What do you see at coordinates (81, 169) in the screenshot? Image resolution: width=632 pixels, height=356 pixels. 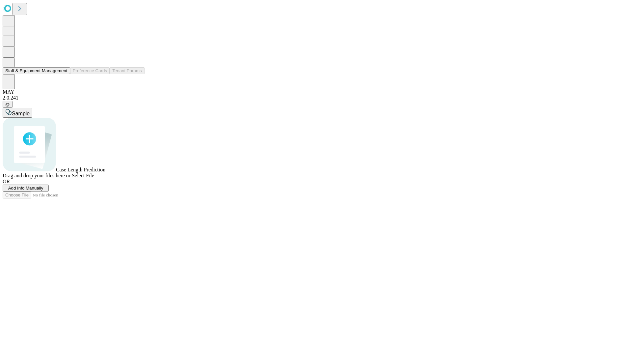 I see `span: Case Length Prediction` at bounding box center [81, 169].